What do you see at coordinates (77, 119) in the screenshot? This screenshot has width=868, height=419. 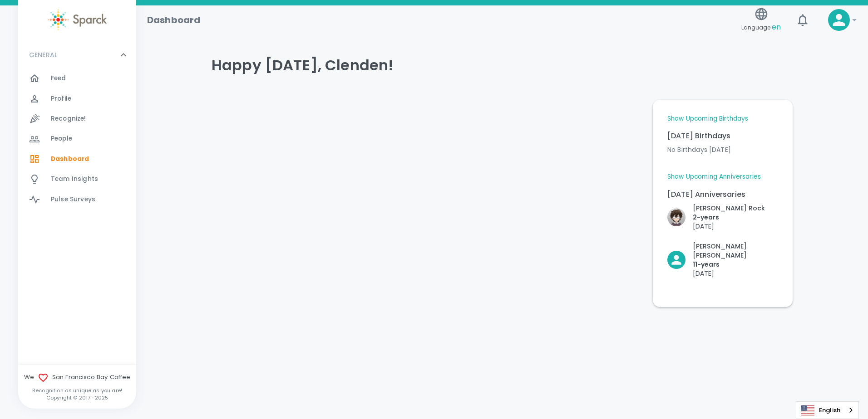 I see `div: Recognize!` at bounding box center [77, 119].